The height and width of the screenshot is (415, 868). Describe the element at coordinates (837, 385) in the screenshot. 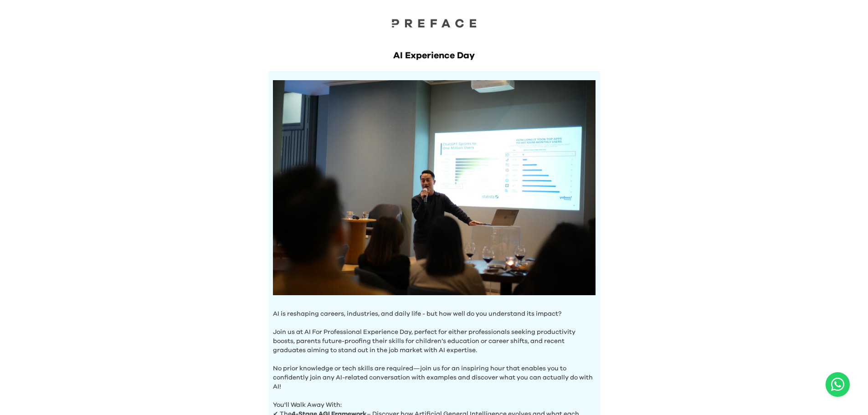

I see `a: Chat with us on WhatsApp` at that location.